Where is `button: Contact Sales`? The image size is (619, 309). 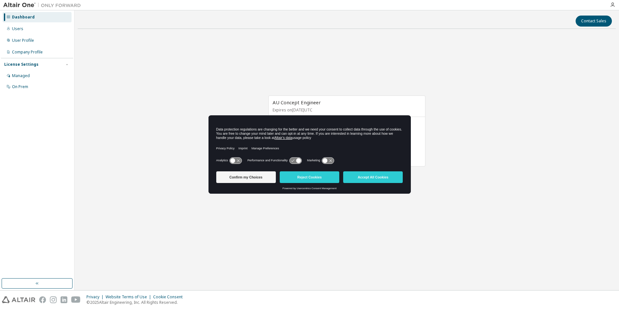 button: Contact Sales is located at coordinates (594, 21).